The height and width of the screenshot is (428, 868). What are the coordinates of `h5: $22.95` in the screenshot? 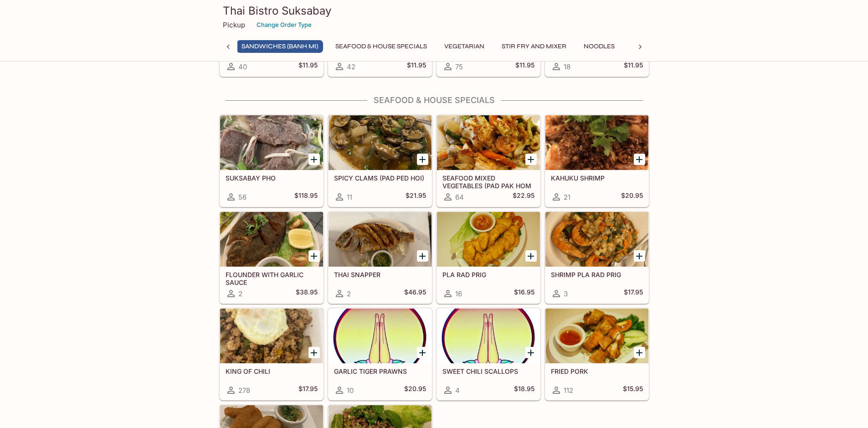 It's located at (523, 197).